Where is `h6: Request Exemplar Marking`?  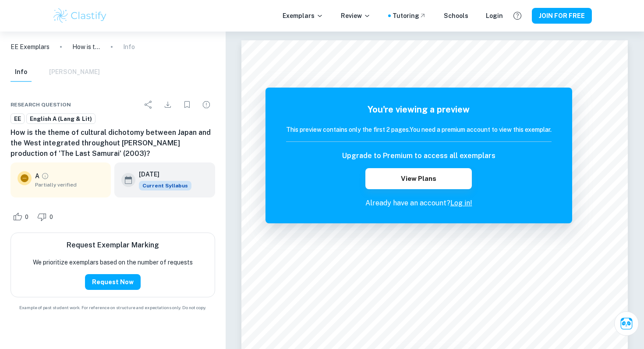
h6: Request Exemplar Marking is located at coordinates (113, 245).